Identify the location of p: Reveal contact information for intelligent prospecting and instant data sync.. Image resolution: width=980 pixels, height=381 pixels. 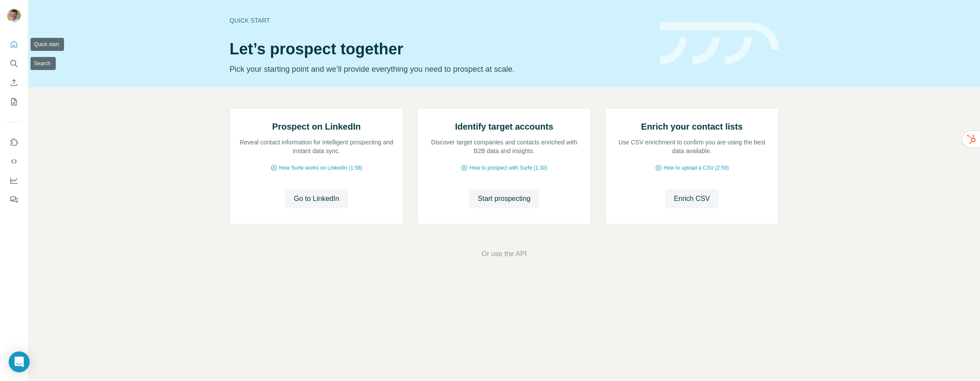
(316, 147).